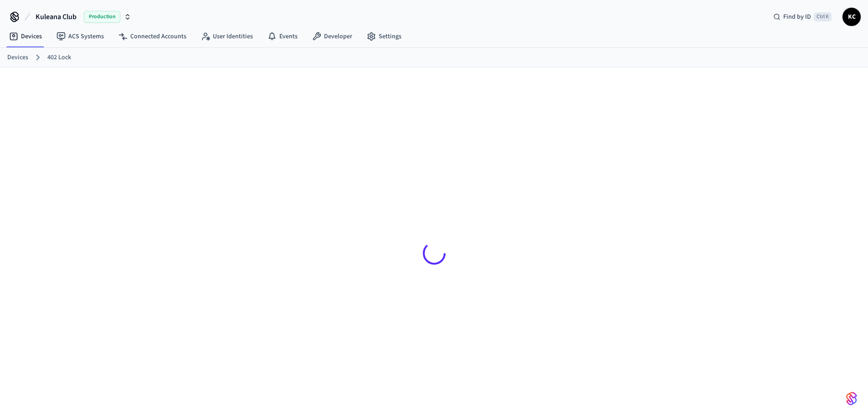  What do you see at coordinates (797, 17) in the screenshot?
I see `span: Find by ID` at bounding box center [797, 17].